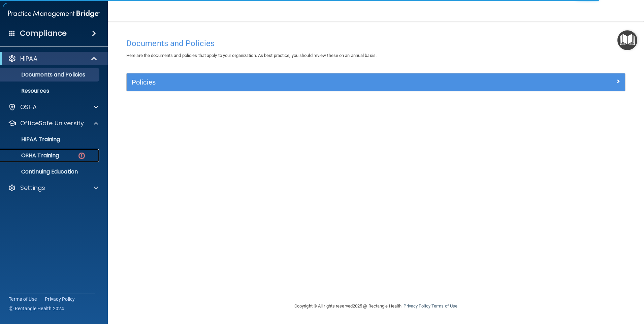 Image resolution: width=644 pixels, height=324 pixels. What do you see at coordinates (29, 107) in the screenshot?
I see `p: OSHA` at bounding box center [29, 107].